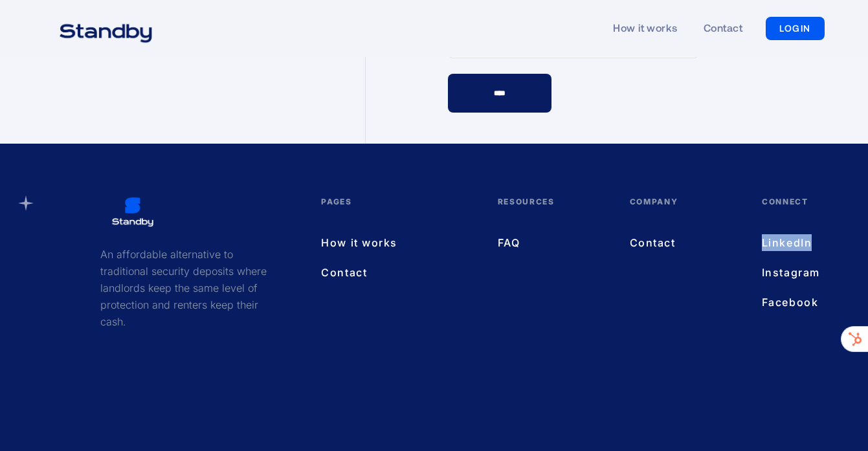 This screenshot has width=868, height=451. Describe the element at coordinates (795, 28) in the screenshot. I see `a: LOGIN` at that location.